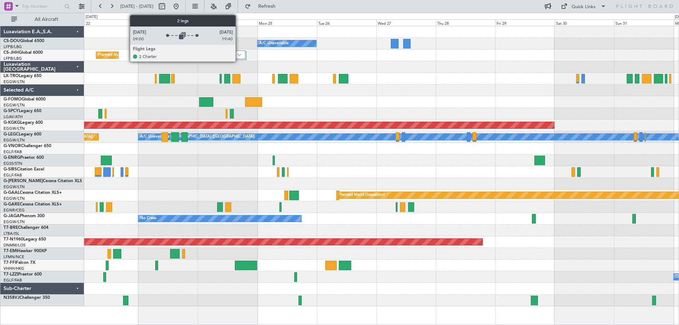 Image resolution: width=679 pixels, height=325 pixels. Describe the element at coordinates (584, 6) in the screenshot. I see `button: Quick Links` at that location.